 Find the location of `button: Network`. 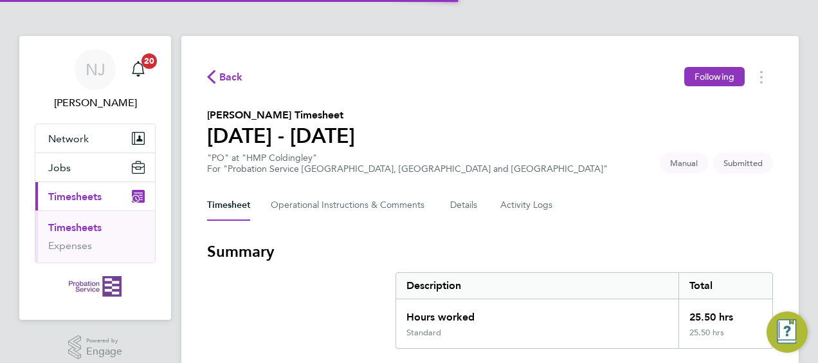

button: Network is located at coordinates (95, 138).